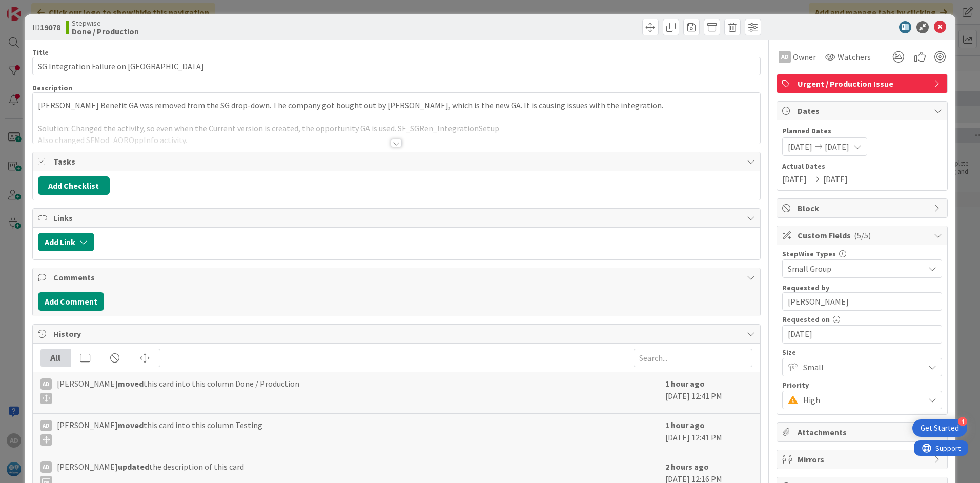  I want to click on span: Attachments, so click(863, 433).